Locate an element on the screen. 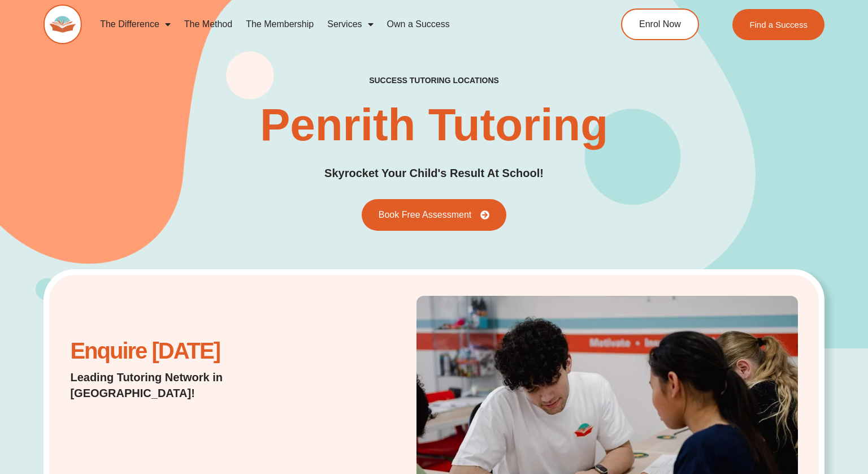  a: Find a Success is located at coordinates (779, 24).